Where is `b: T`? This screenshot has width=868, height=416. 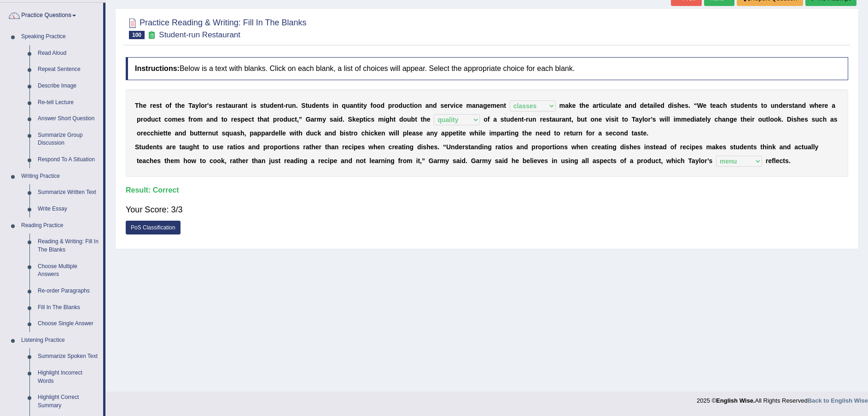 b: T is located at coordinates (190, 106).